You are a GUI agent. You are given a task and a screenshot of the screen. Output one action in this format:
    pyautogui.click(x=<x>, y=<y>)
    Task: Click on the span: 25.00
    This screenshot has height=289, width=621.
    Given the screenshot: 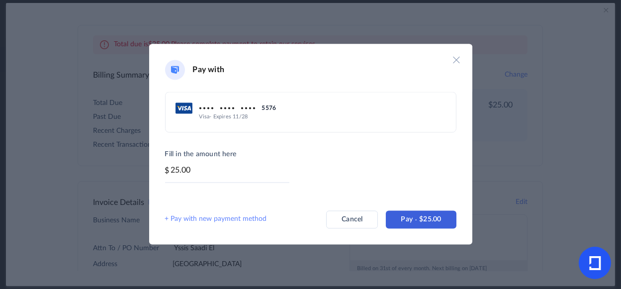 What is the action you would take?
    pyautogui.click(x=430, y=219)
    